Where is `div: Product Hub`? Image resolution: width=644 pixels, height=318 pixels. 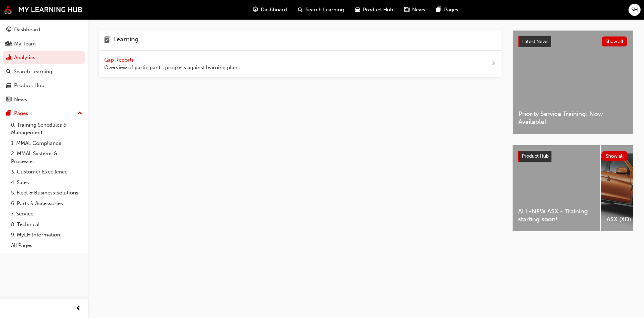 div: Product Hub is located at coordinates (29, 85).